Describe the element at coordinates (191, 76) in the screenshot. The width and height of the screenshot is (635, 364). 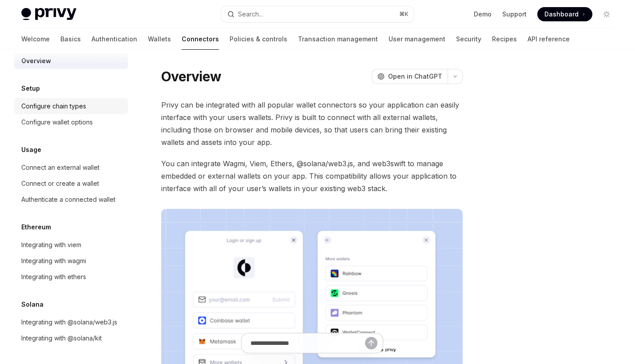
I see `h1: Overview` at that location.